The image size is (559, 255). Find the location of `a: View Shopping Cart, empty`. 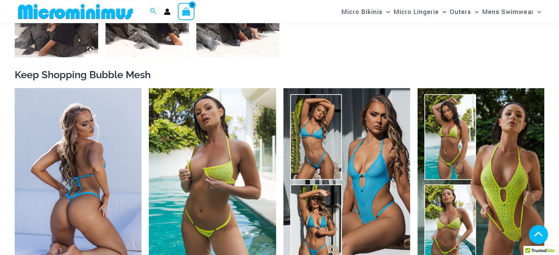

a: View Shopping Cart, empty is located at coordinates (186, 11).